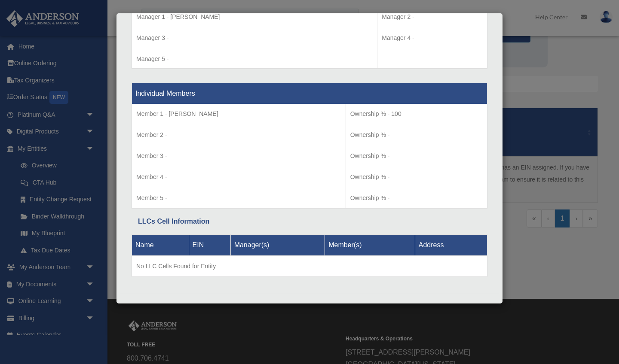  I want to click on p: Member 2 -, so click(239, 135).